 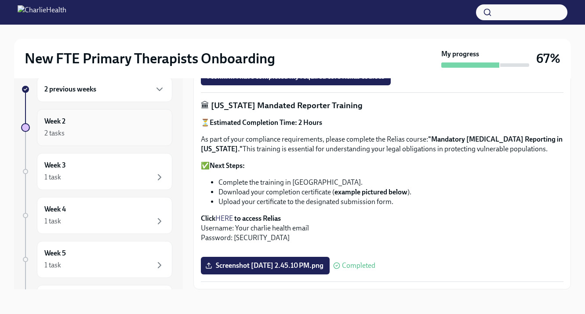 I want to click on div: 2 tasks, so click(x=54, y=133).